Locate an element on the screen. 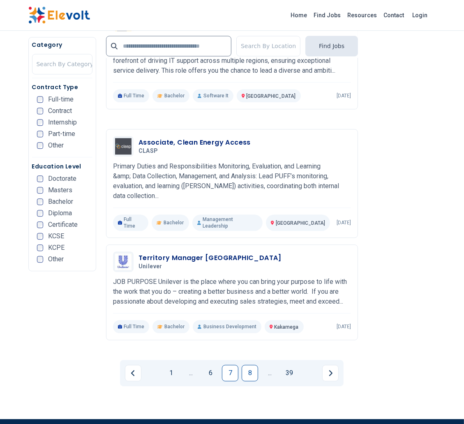  span: Full-time is located at coordinates (61, 99).